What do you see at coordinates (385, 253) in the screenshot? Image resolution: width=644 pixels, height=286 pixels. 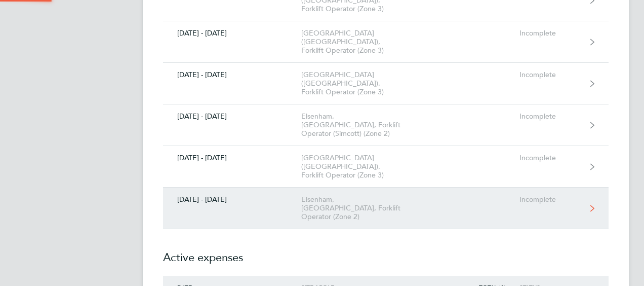 I see `h2: Active expenses` at bounding box center [385, 253].